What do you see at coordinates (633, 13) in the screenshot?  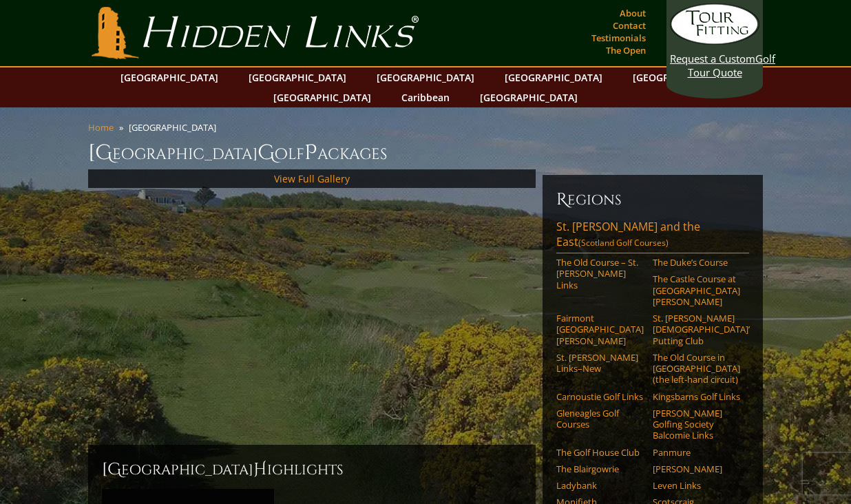 I see `a: About` at bounding box center [633, 13].